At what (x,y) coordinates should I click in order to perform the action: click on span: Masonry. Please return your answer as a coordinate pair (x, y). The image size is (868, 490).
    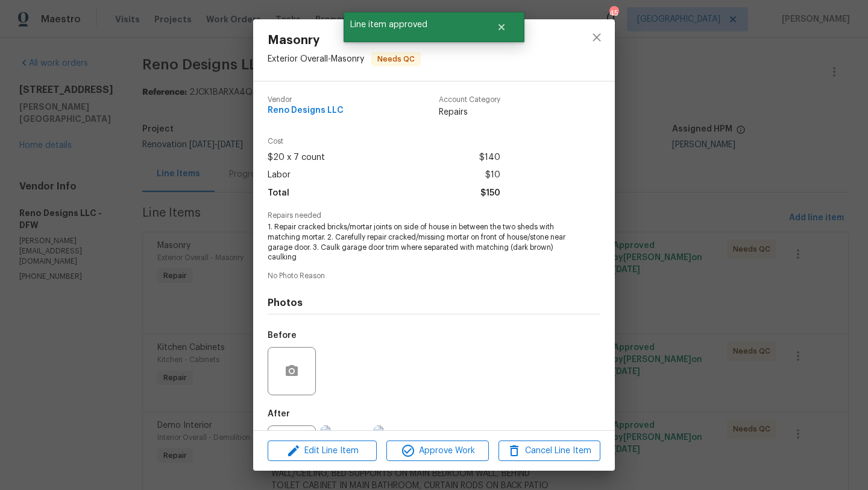
    Looking at the image, I should click on (345, 41).